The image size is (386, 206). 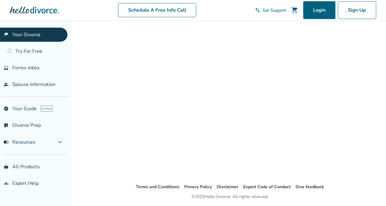 What do you see at coordinates (6, 109) in the screenshot?
I see `span: explore` at bounding box center [6, 109].